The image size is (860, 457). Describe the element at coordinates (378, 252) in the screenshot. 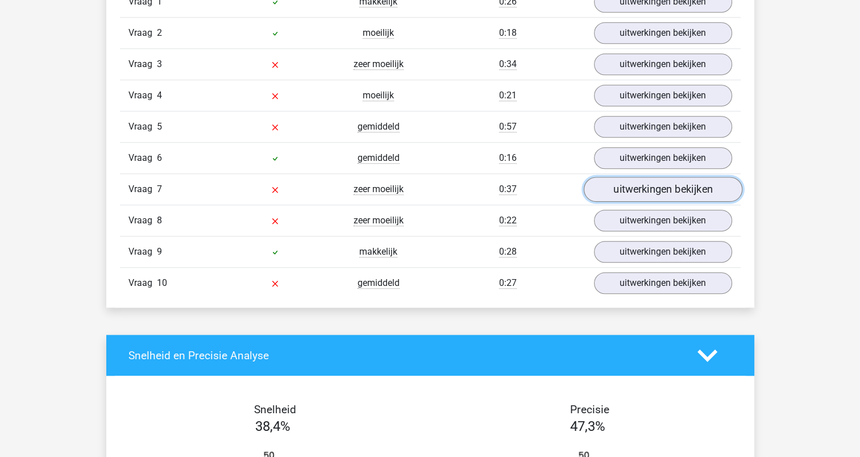

I see `span: makkelijk` at that location.